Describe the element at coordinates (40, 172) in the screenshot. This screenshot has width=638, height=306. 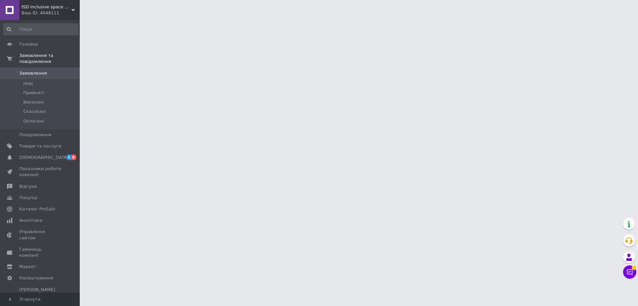
I see `span: Показники роботи компанії` at that location.